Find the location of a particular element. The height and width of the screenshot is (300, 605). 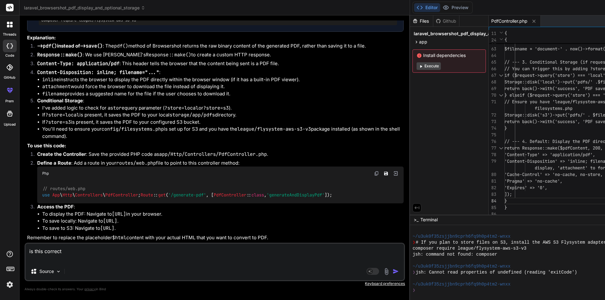

div: 74 is located at coordinates (493, 128).